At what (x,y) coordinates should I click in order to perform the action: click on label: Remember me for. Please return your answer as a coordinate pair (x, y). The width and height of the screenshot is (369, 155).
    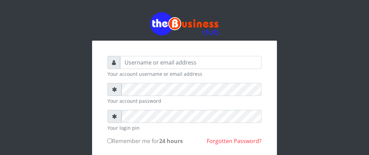
    Looking at the image, I should click on (145, 141).